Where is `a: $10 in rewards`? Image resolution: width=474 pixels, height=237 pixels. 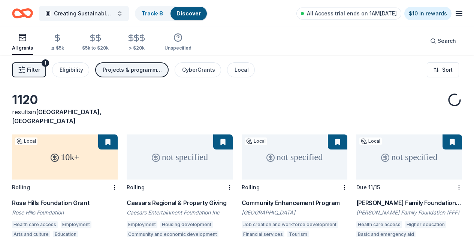
a: $10 in rewards is located at coordinates (428, 13).